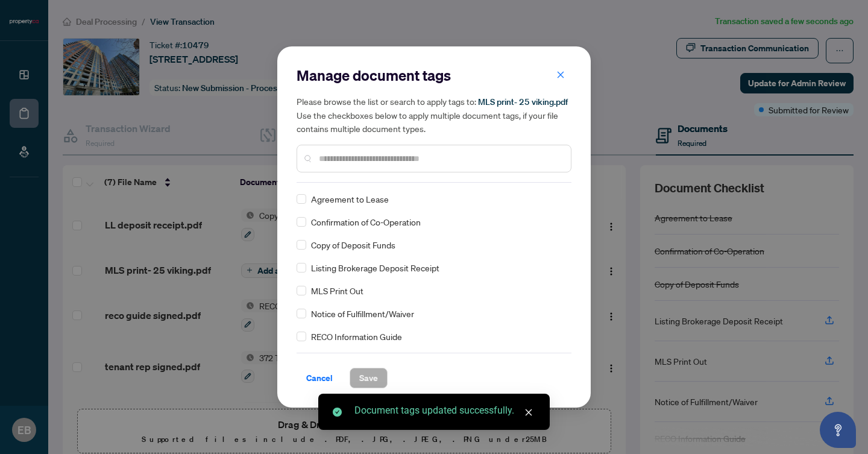  Describe the element at coordinates (368, 378) in the screenshot. I see `button: Save` at that location.